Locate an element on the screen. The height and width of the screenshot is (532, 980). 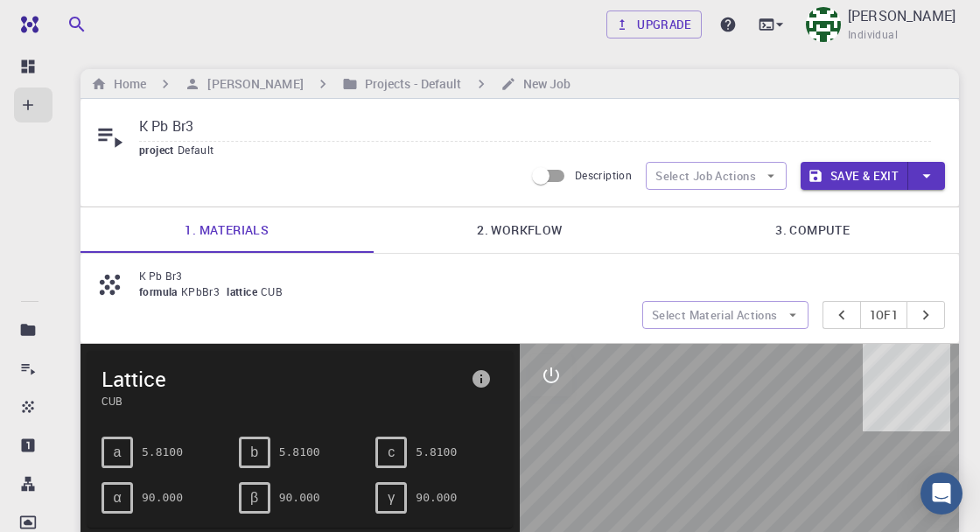
a: 2. Workflow is located at coordinates (520, 230).